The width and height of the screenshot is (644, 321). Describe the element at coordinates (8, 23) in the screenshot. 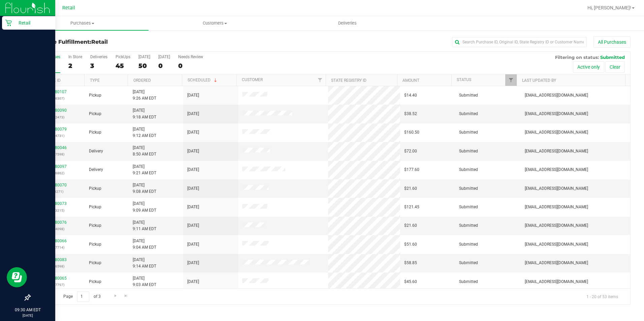

I see `inline-svg: Retail` at that location.